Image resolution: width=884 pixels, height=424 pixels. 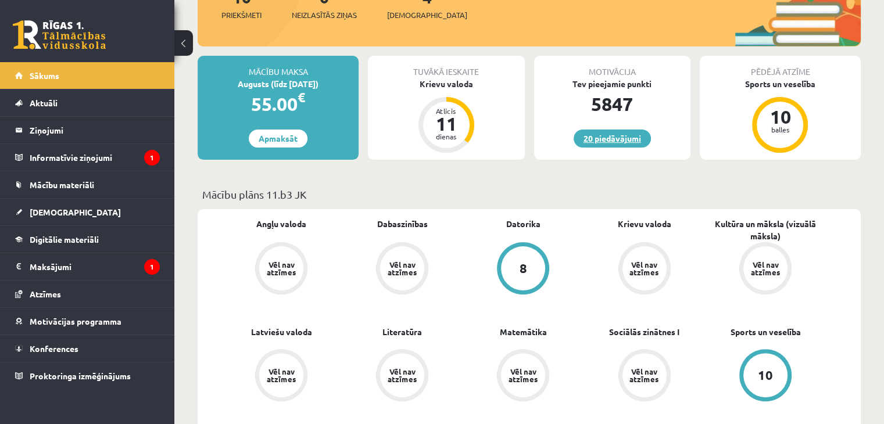 I want to click on a: 10, so click(x=765, y=377).